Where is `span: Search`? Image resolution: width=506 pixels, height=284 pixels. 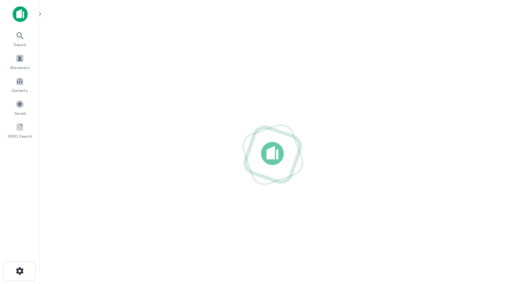 span: Search is located at coordinates (20, 45).